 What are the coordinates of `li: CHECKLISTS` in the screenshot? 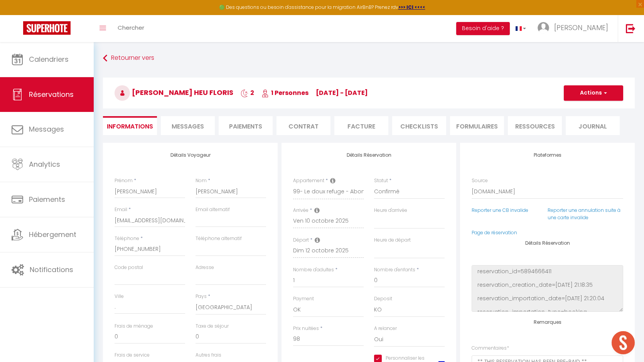 It's located at (419, 125).